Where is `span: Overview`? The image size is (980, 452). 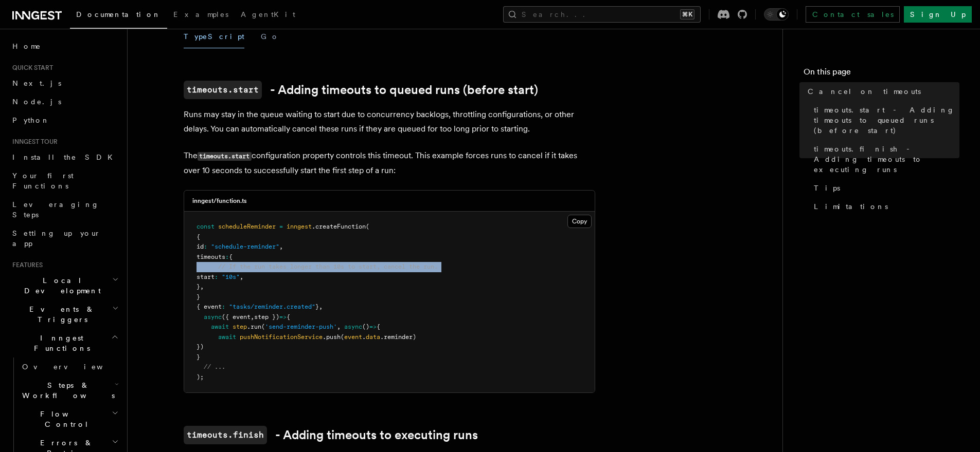
span: Overview is located at coordinates (75, 367).